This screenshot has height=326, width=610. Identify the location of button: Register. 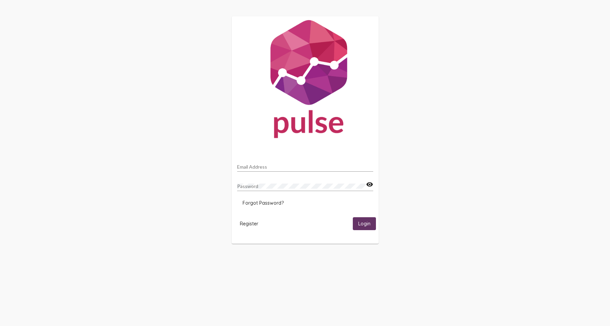
(249, 223).